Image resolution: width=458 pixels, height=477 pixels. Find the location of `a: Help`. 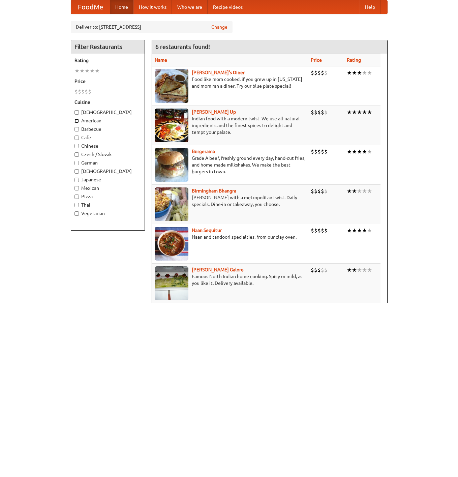

a: Help is located at coordinates (370, 7).